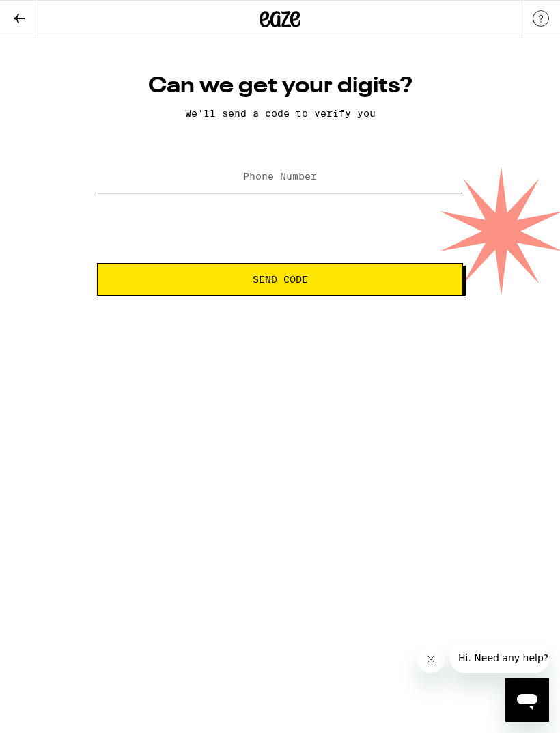 The height and width of the screenshot is (733, 560). Describe the element at coordinates (280, 113) in the screenshot. I see `p: We'll send a code to verify you` at that location.